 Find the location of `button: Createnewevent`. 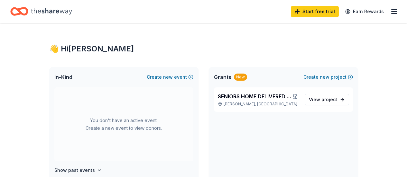

button: Createnewevent is located at coordinates (170, 77).